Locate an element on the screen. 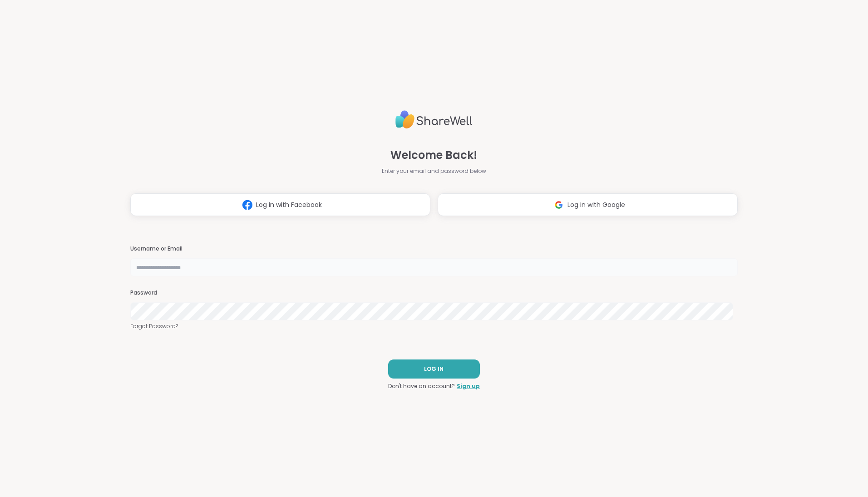 This screenshot has width=868, height=497. img: ShareWell Logo is located at coordinates (434, 119).